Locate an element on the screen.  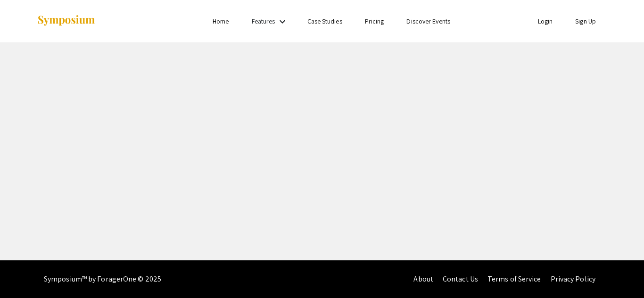
mat-icon: Expand Features list is located at coordinates (282, 22).